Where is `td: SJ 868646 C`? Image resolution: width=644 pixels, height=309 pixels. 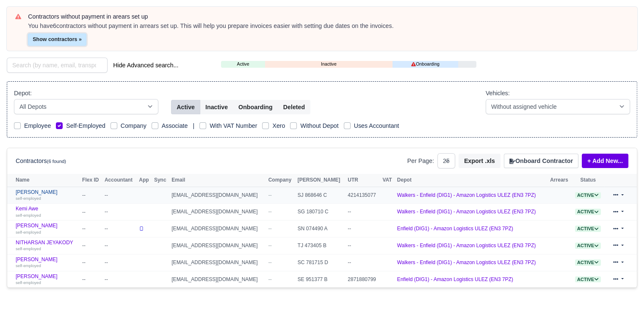 td: SJ 868646 C is located at coordinates (320, 195).